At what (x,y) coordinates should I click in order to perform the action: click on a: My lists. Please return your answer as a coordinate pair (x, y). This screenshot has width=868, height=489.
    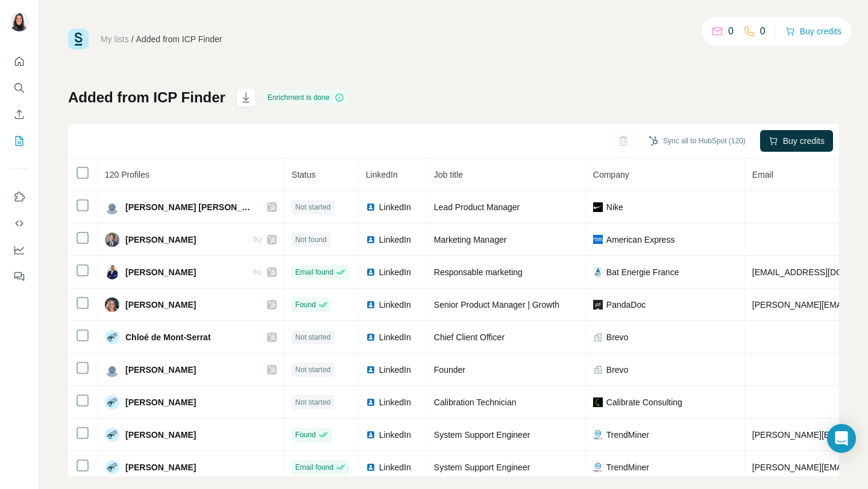
    Looking at the image, I should click on (115, 39).